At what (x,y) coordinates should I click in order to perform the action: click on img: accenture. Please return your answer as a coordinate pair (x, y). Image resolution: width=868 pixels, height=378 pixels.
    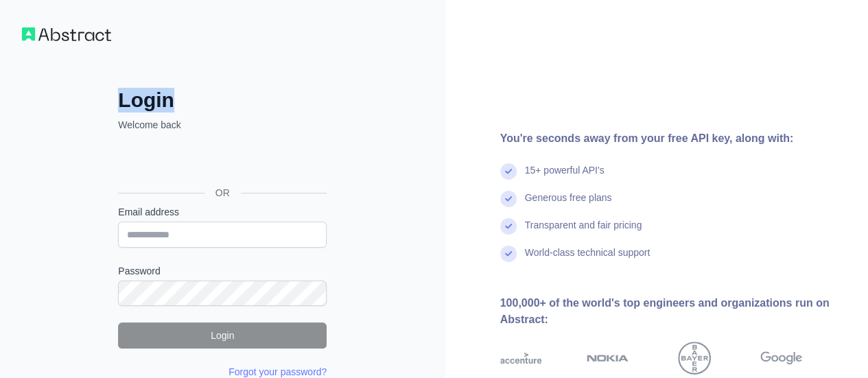
    Looking at the image, I should click on (521, 358).